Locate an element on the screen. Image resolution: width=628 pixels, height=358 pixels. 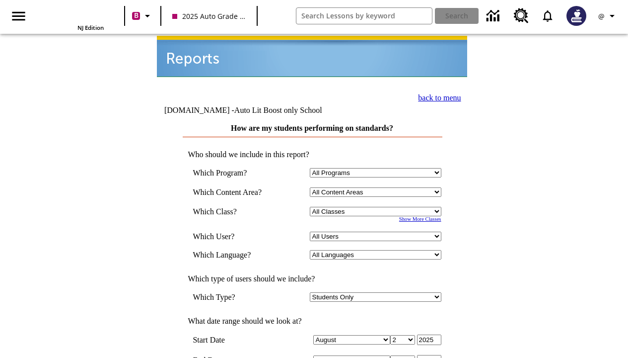
td: Which type of users should we include? is located at coordinates (312, 279).